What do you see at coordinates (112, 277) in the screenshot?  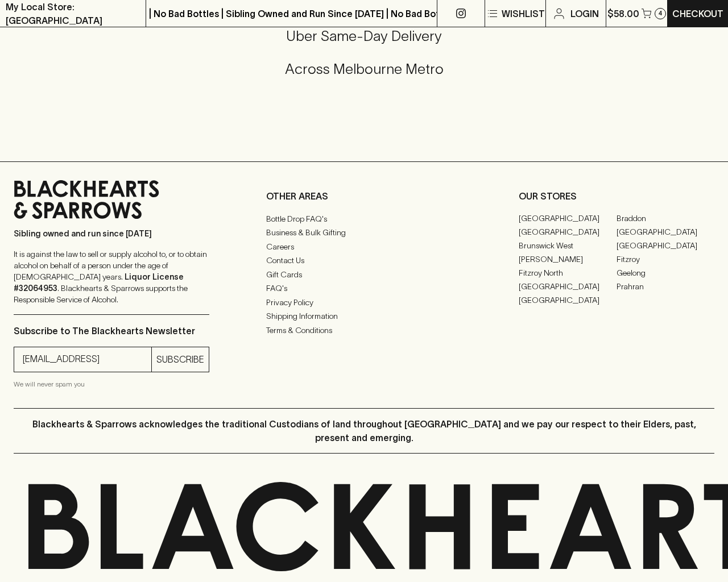 I see `p: It is against the law to sell or supply alcohol to, or to obtain alcohol on behalf of a person un...` at bounding box center [112, 277].